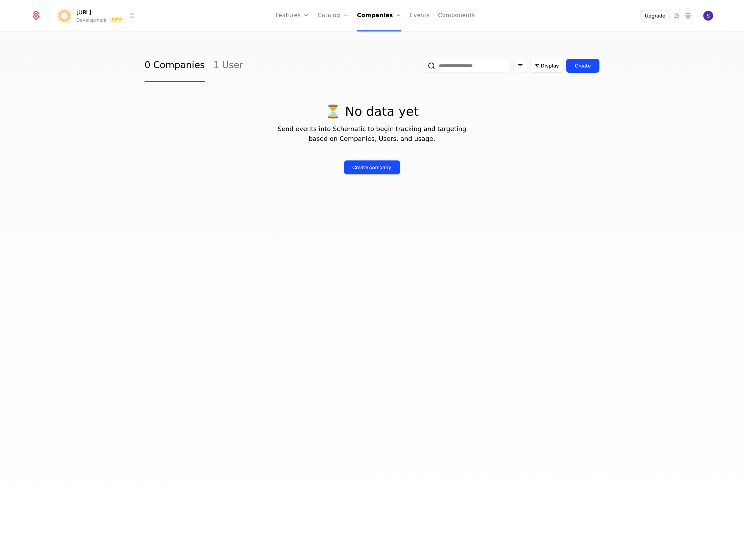 The width and height of the screenshot is (744, 560). I want to click on p: Send events into Schematic to begin tracking and targeting based on Companies, Users, and usage., so click(372, 134).